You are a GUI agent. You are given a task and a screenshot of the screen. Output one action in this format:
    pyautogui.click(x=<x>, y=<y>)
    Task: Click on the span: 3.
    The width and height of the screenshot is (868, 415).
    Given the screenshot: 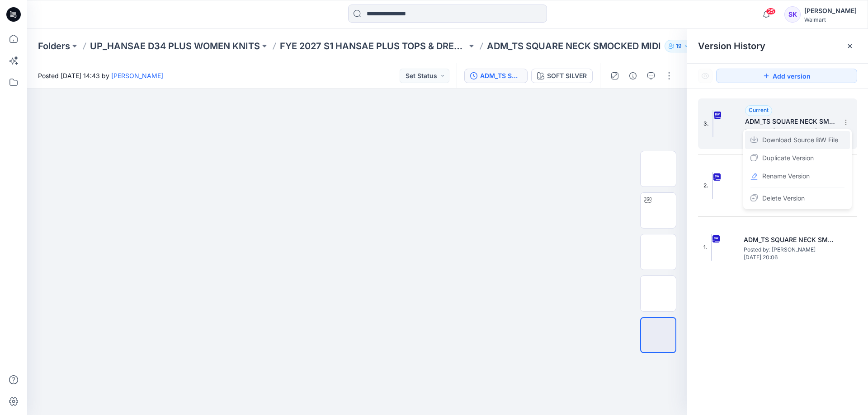 What is the action you would take?
    pyautogui.click(x=706, y=124)
    